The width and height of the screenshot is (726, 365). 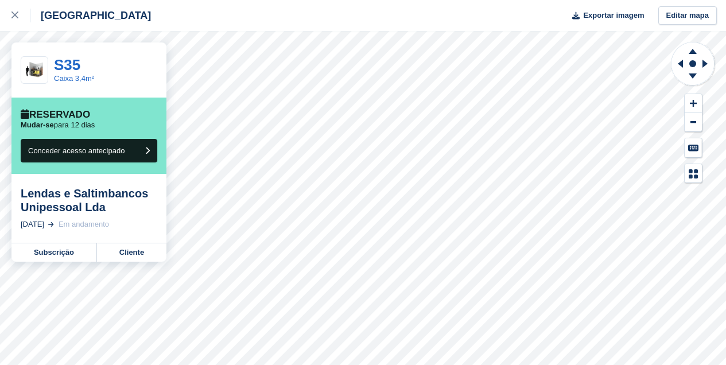 What do you see at coordinates (614, 15) in the screenshot?
I see `span: Exportar imagem` at bounding box center [614, 15].